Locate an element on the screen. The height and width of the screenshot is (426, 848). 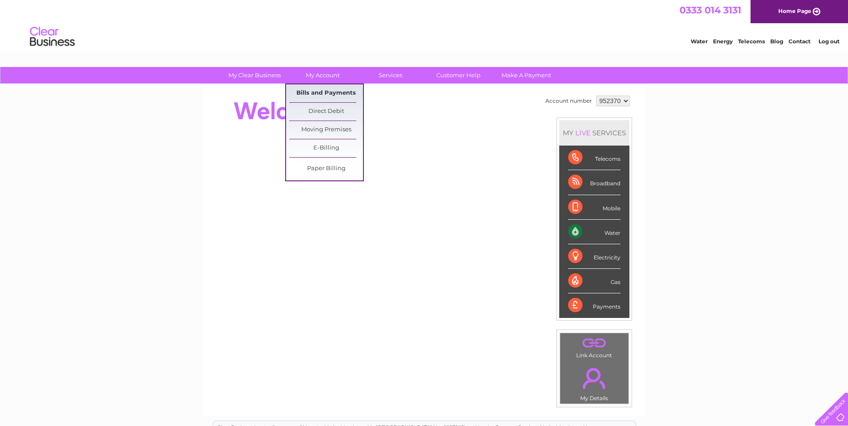
img: logo.png is located at coordinates (52, 37).